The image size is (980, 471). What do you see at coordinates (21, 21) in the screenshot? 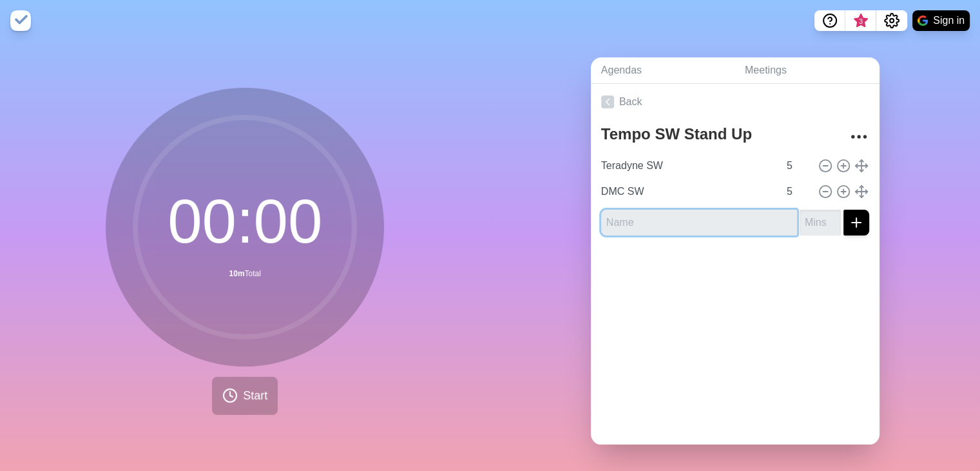
I see `img: timeblocks logo` at bounding box center [21, 21].